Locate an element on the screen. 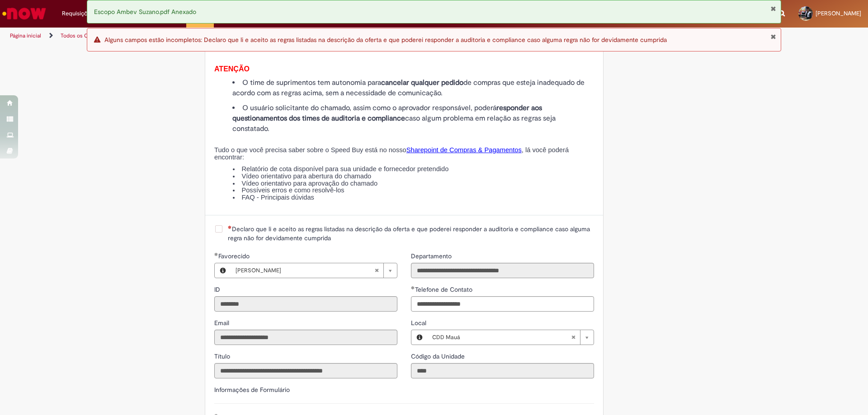  label: Somente leitura - Departamento is located at coordinates (432, 256).